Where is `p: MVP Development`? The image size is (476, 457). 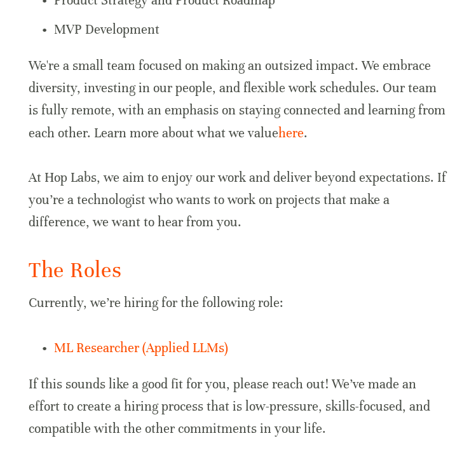 p: MVP Development is located at coordinates (251, 29).